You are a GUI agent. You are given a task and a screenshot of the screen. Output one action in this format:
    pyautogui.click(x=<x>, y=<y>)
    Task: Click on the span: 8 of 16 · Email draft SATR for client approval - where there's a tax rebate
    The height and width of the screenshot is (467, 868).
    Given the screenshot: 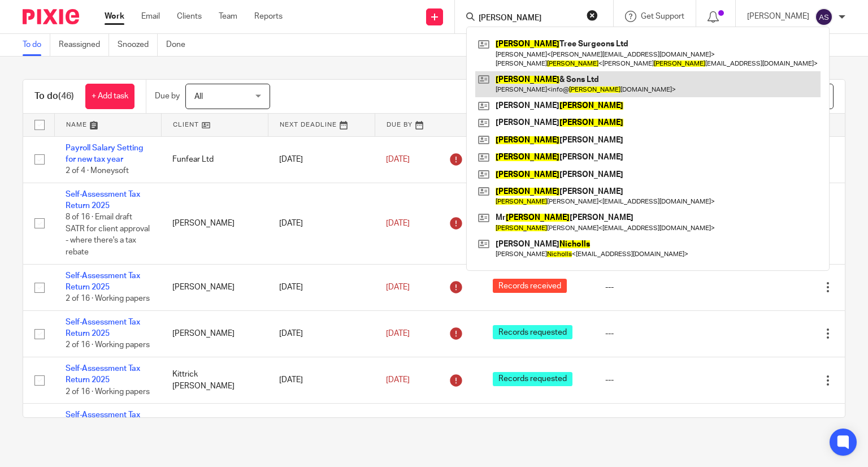 What is the action you would take?
    pyautogui.click(x=107, y=235)
    